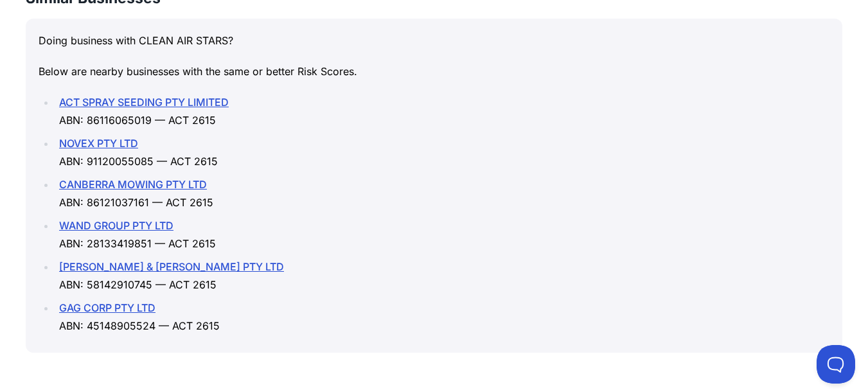 This screenshot has width=868, height=390. What do you see at coordinates (442, 276) in the screenshot?
I see `li: ABN: 58142910745 — ACT 2615` at bounding box center [442, 276].